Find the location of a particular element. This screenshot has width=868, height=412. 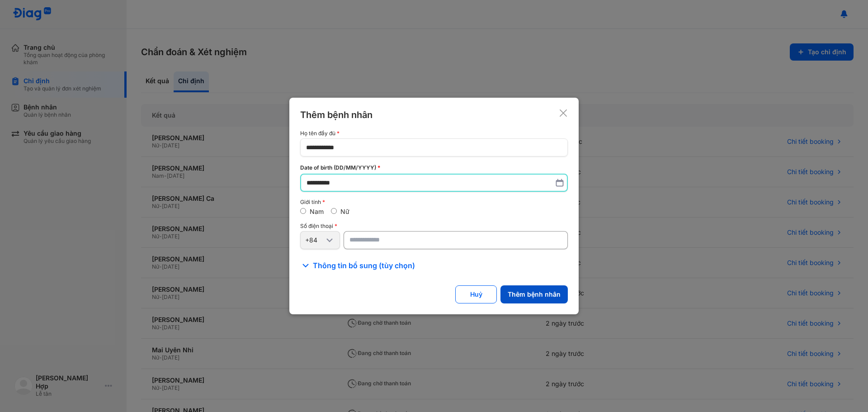

button: Thêm bệnh nhân is located at coordinates (534, 295).